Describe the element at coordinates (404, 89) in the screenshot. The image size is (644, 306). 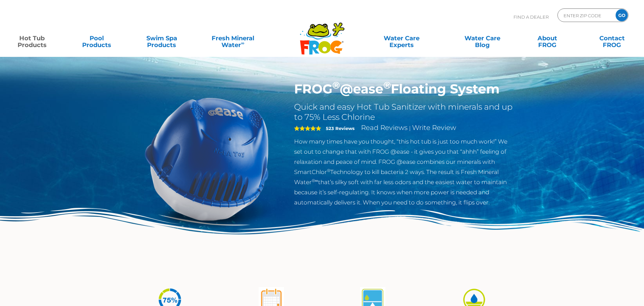
I see `h1: FROG @ease Floating System` at that location.